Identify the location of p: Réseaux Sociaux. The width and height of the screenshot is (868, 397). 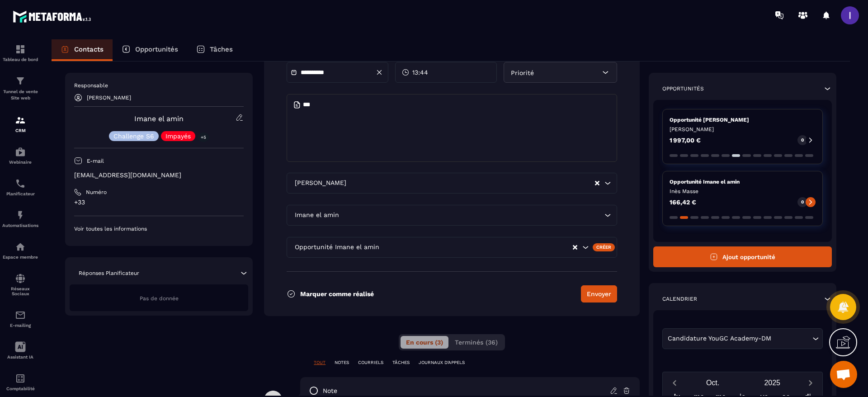
(20, 291).